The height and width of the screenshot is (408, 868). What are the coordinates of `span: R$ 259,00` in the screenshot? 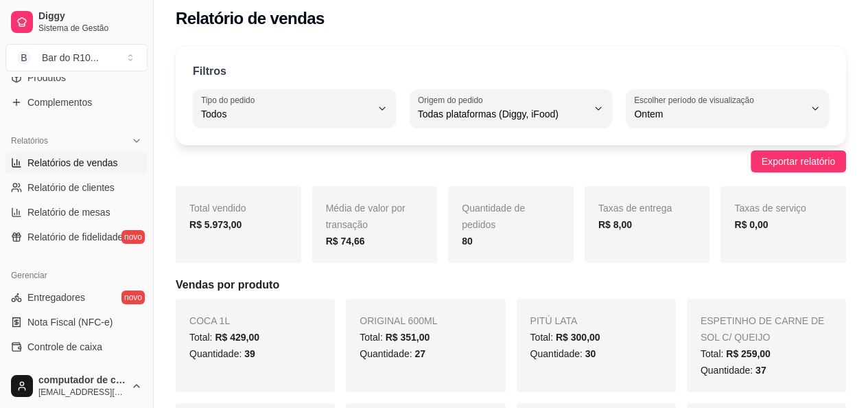 It's located at (748, 354).